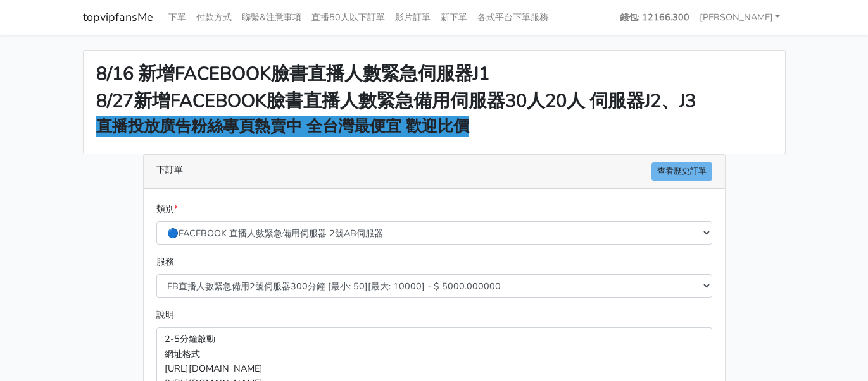 This screenshot has width=868, height=381. What do you see at coordinates (167, 209) in the screenshot?
I see `label: 類別` at bounding box center [167, 209].